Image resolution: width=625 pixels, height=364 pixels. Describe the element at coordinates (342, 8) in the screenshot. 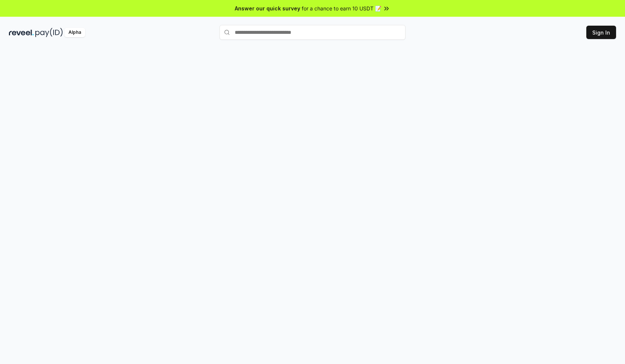

I see `span: for a chance to earn 10 USDT 📝` at that location.